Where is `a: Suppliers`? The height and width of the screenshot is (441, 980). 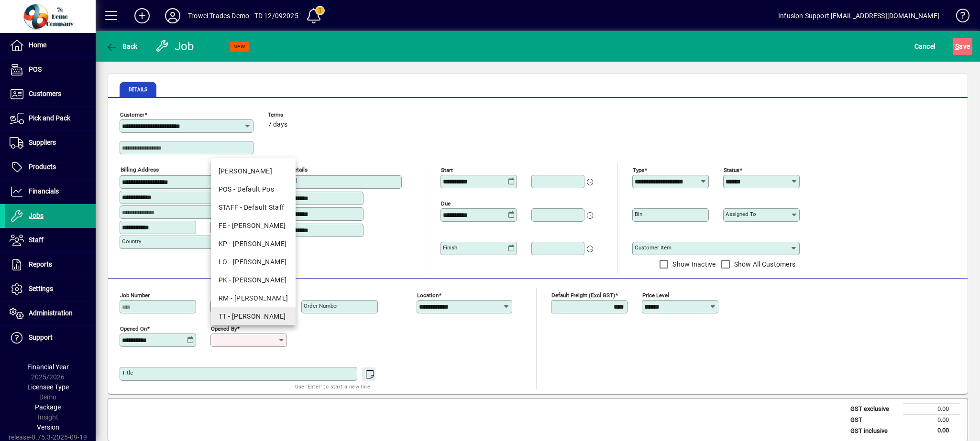
a: Suppliers is located at coordinates (50, 143).